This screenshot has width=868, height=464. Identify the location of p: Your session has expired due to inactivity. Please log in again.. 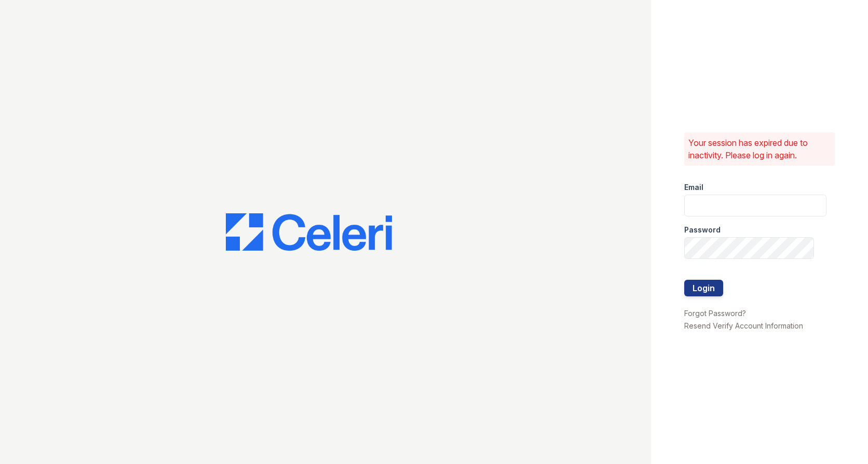
(760, 149).